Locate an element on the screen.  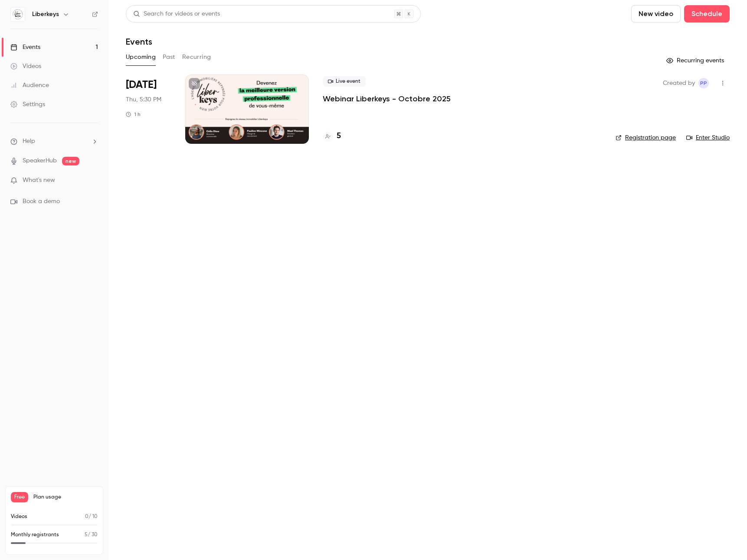
span: Live event is located at coordinates (344, 82).